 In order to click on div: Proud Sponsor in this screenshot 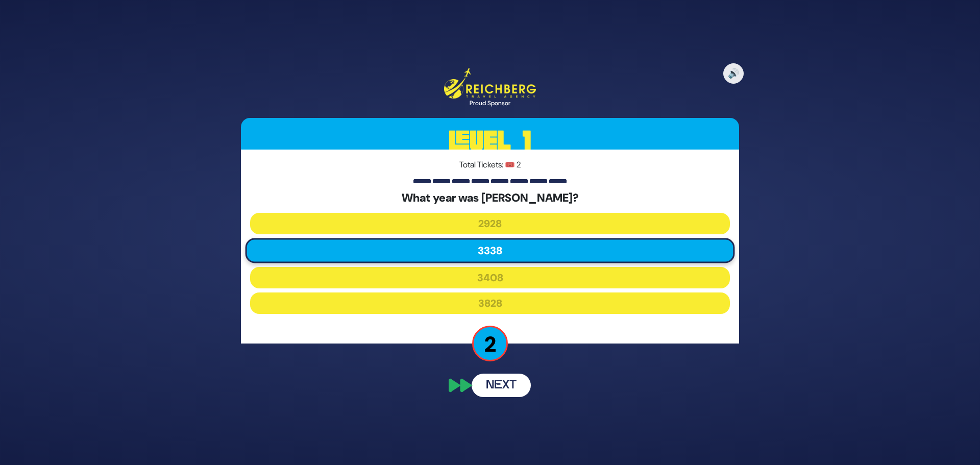, I will do `click(490, 103)`.